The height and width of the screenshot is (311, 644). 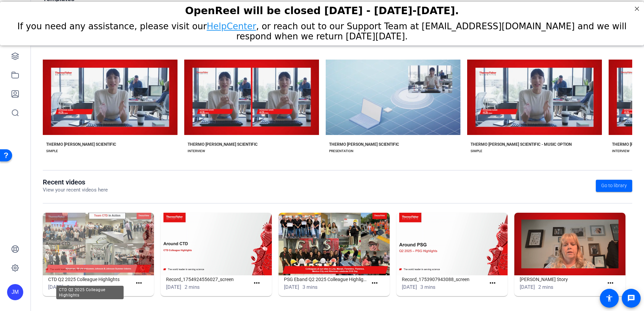 What do you see at coordinates (614, 186) in the screenshot?
I see `a: Go to library` at bounding box center [614, 186].